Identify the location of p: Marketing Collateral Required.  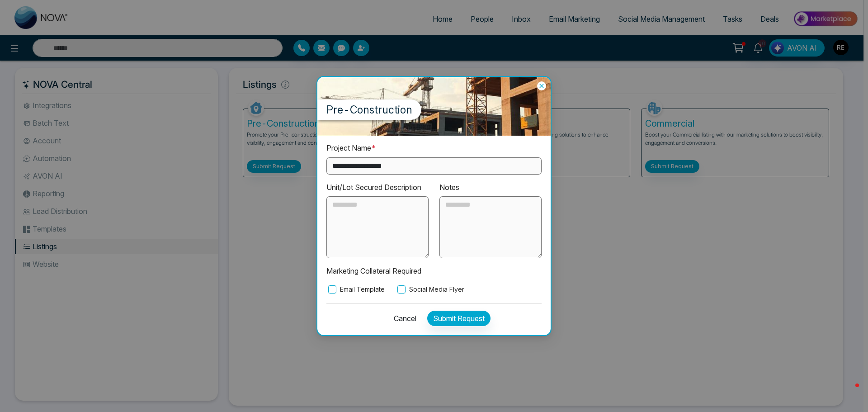
(434, 271).